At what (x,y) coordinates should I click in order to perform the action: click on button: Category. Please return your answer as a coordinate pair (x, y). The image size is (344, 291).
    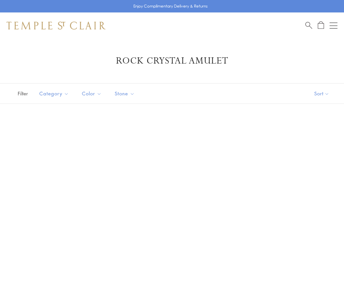
    Looking at the image, I should click on (54, 93).